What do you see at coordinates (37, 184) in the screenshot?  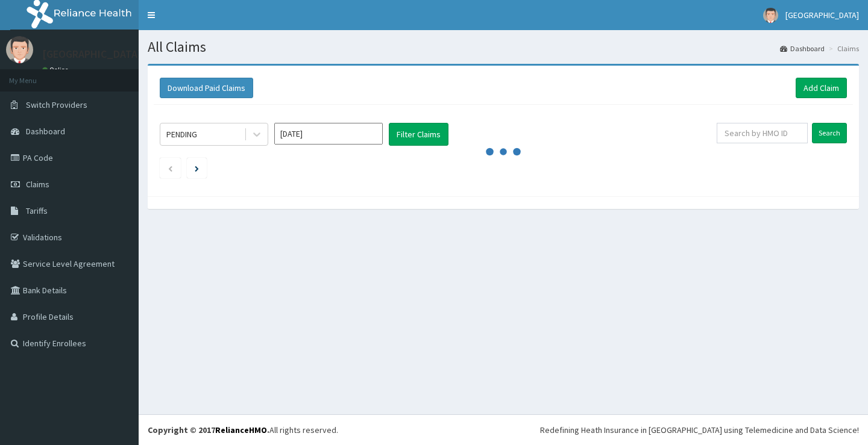 I see `span: Claims` at bounding box center [37, 184].